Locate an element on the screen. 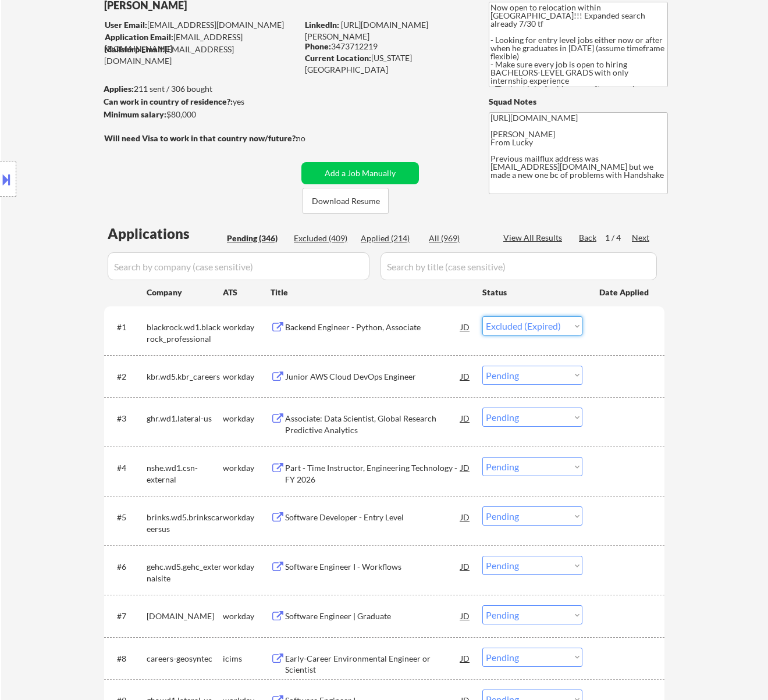  div: careers-geosyntec is located at coordinates (184, 659).